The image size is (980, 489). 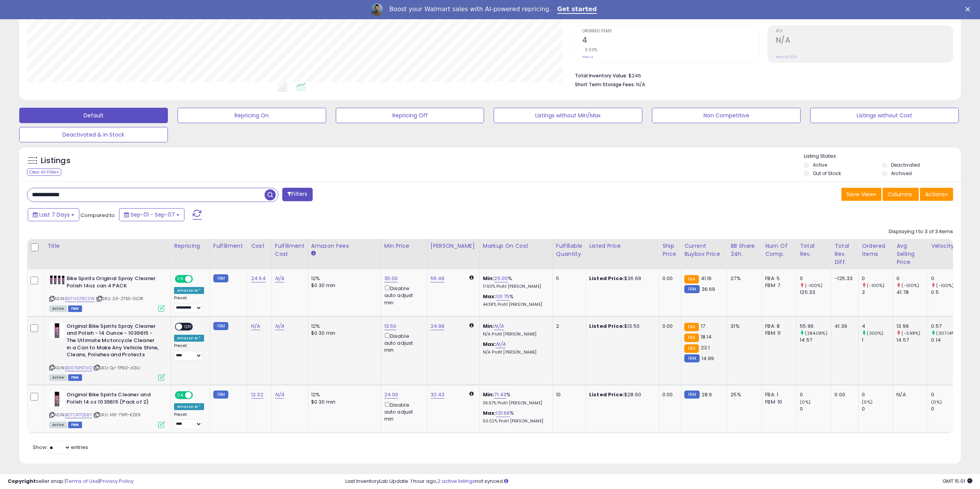 I want to click on a: N/A, so click(x=499, y=326).